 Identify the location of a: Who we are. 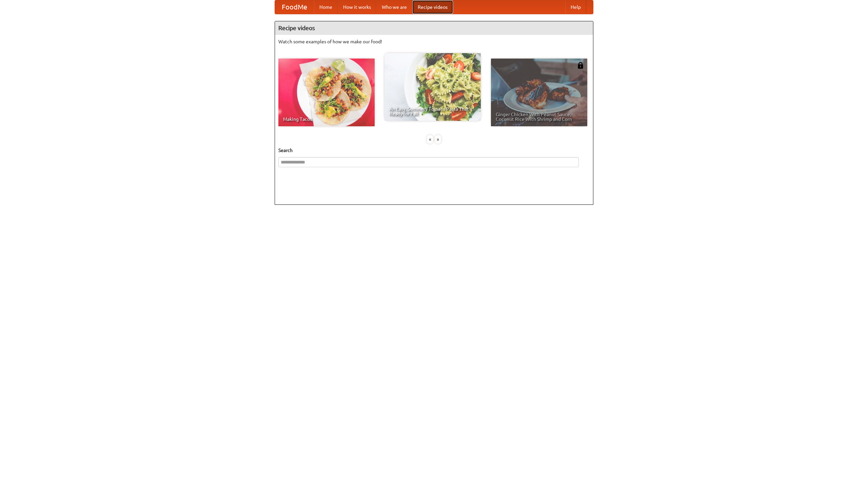
(394, 7).